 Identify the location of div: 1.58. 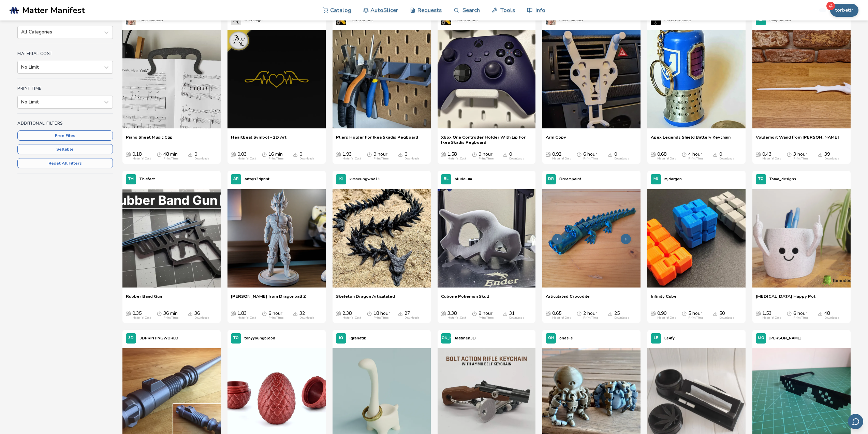
(457, 156).